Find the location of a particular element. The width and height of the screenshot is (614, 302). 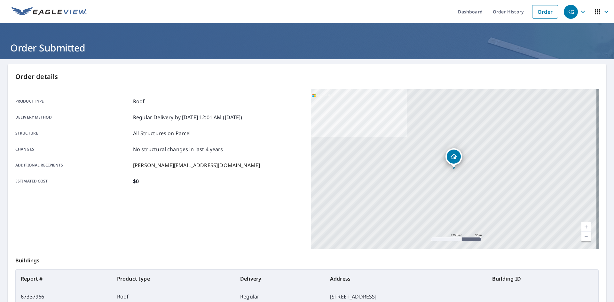

th: Building ID is located at coordinates (543, 279).